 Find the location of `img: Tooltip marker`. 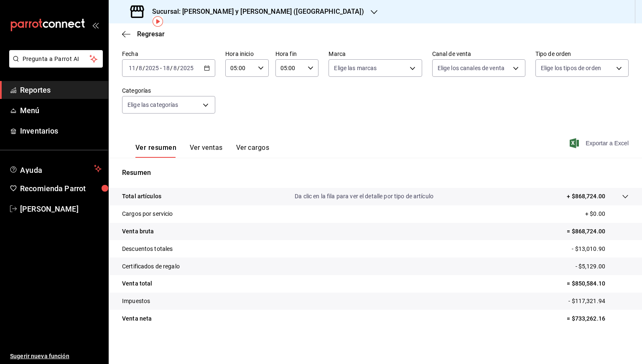

img: Tooltip marker is located at coordinates (157, 21).